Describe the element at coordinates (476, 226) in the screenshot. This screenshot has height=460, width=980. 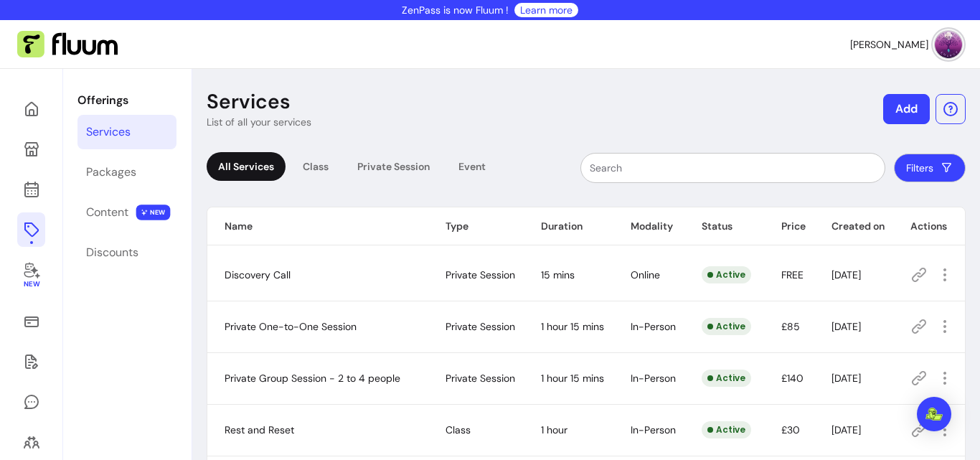
I see `th: Type` at that location.